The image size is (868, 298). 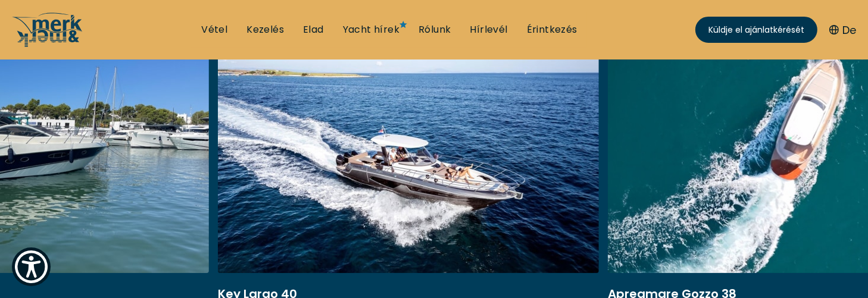 What do you see at coordinates (214, 29) in the screenshot?
I see `font: Vétel` at bounding box center [214, 29].